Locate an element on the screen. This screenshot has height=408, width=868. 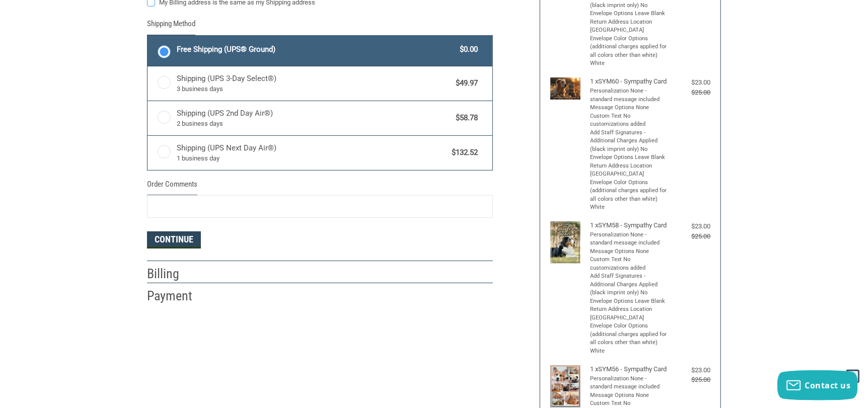
span: 1 business day is located at coordinates (312, 158).